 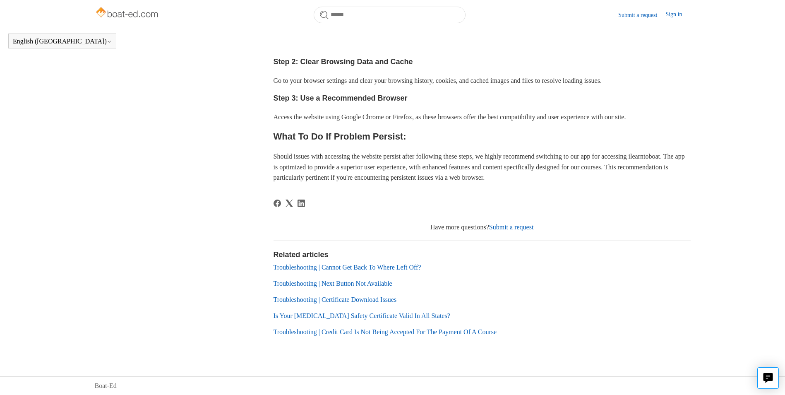 I want to click on h3: Step 3: Use a Recommended Browser, so click(x=482, y=98).